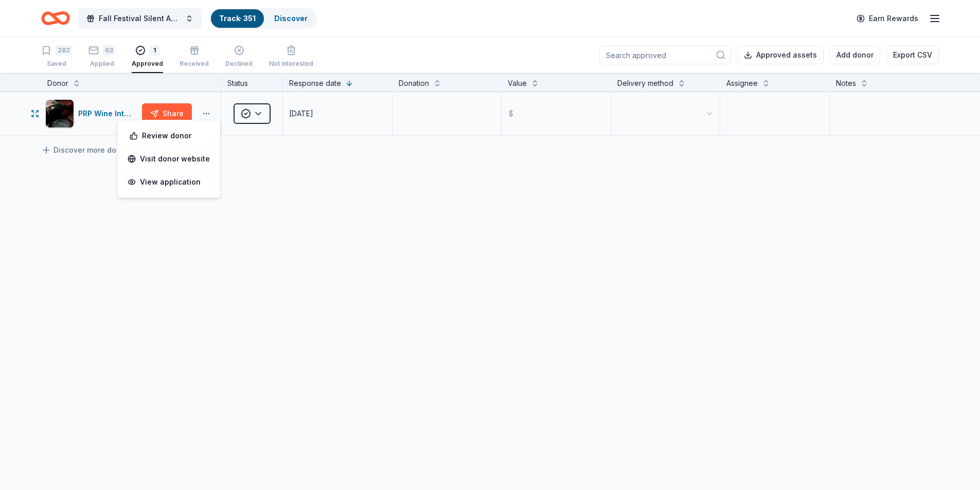  I want to click on button: Fall Festival Silent Auction, so click(140, 18).